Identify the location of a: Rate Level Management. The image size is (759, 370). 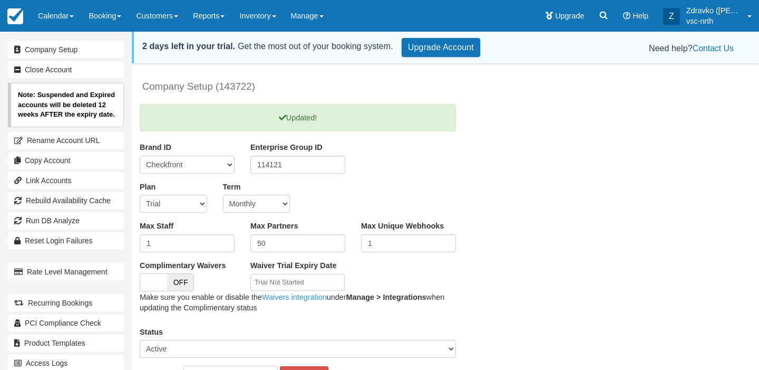
(66, 272).